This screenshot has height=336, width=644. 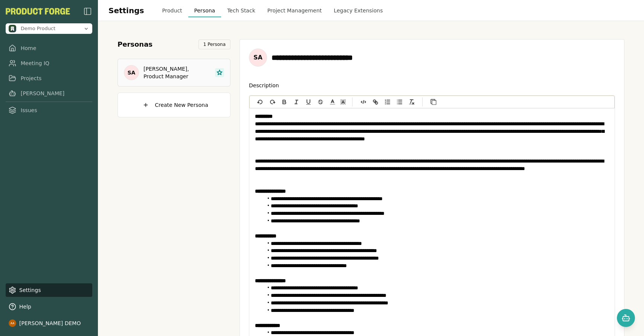 I want to click on button: sidebar, so click(x=88, y=11).